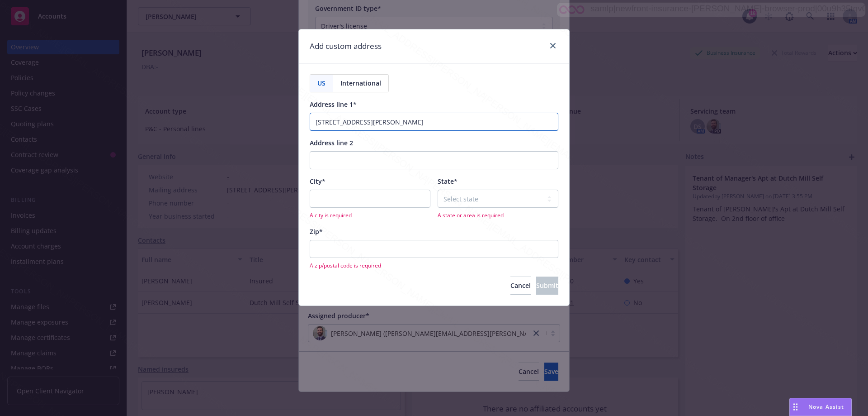 Image resolution: width=868 pixels, height=416 pixels. What do you see at coordinates (370, 215) in the screenshot?
I see `span: A city is required` at bounding box center [370, 215].